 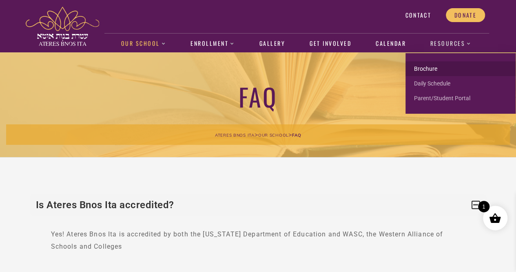 I want to click on a: Daily Schedule, so click(x=461, y=83).